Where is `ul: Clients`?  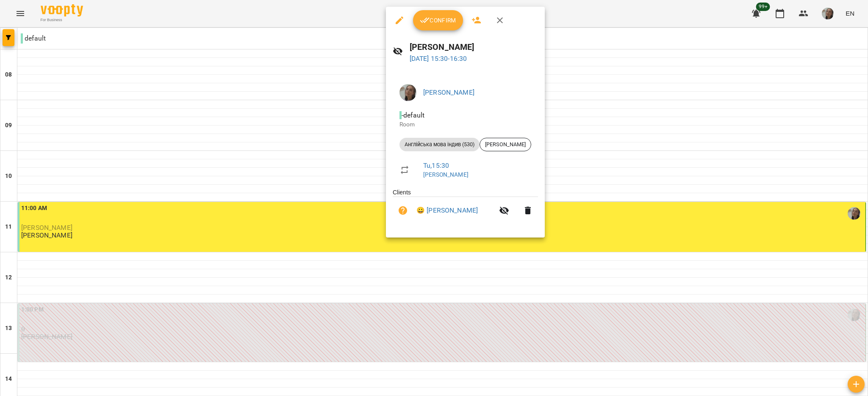
ul: Clients is located at coordinates (465, 207).